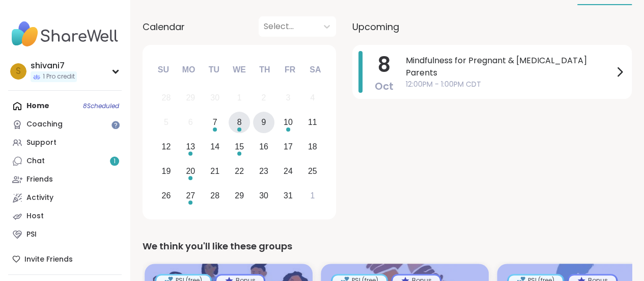 The width and height of the screenshot is (644, 281). What do you see at coordinates (164, 27) in the screenshot?
I see `span: Calendar` at bounding box center [164, 27].